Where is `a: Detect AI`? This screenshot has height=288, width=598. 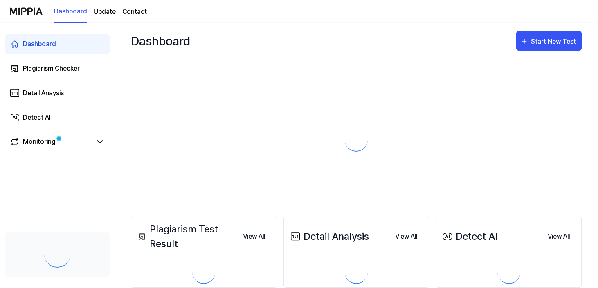 a: Detect AI is located at coordinates (57, 118).